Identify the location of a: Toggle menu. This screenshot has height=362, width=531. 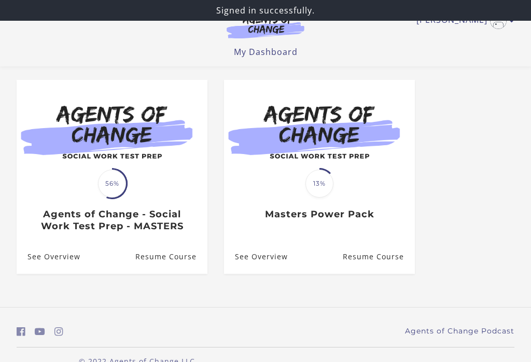
(463, 21).